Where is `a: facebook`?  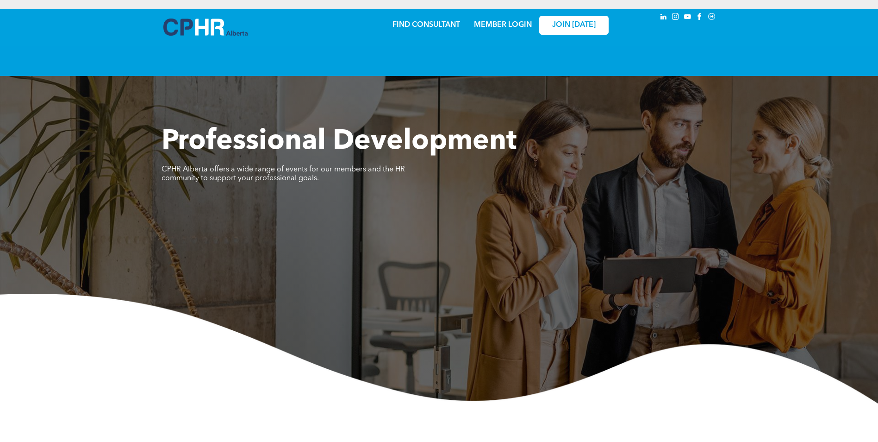
a: facebook is located at coordinates (700, 18).